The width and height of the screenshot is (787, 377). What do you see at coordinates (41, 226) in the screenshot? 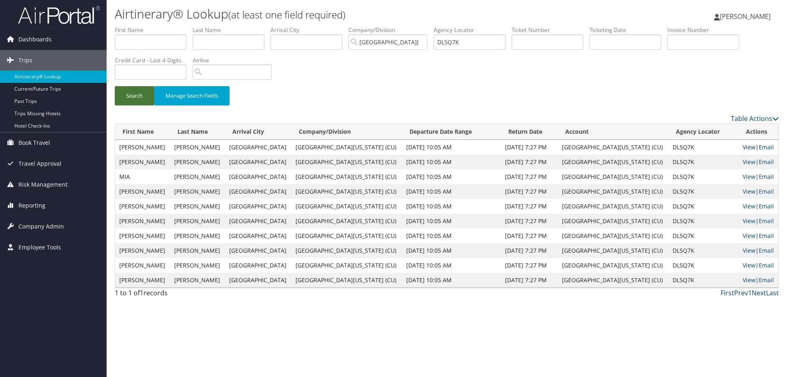
I see `span: Company Admin` at bounding box center [41, 226].